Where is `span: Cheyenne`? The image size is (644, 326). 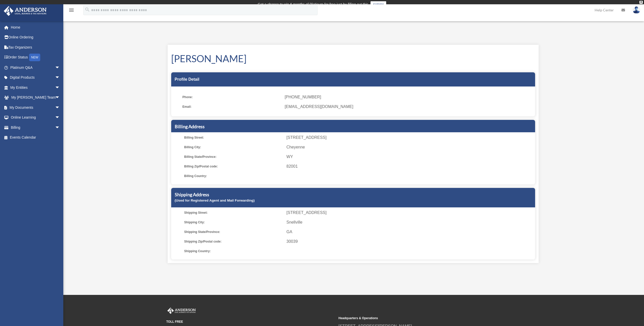
span: Cheyenne is located at coordinates (410, 147).